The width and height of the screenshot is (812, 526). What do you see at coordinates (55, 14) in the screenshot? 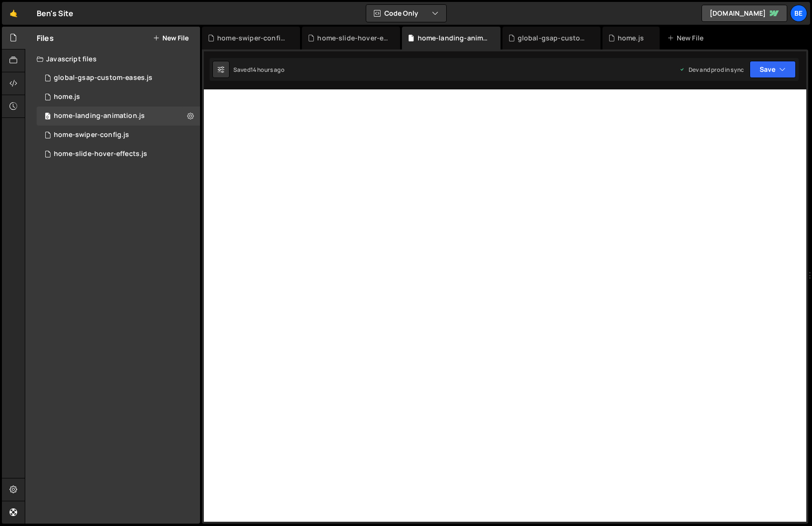
I see `div: Ben's Site` at bounding box center [55, 14].